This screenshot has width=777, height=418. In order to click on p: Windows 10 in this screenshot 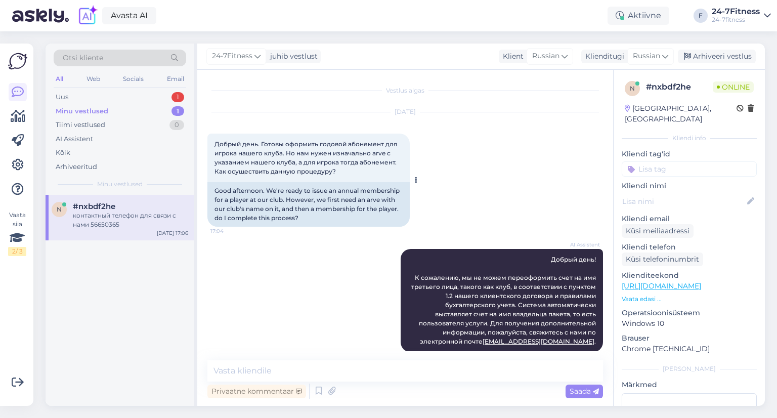, I will do `click(689, 323)`.